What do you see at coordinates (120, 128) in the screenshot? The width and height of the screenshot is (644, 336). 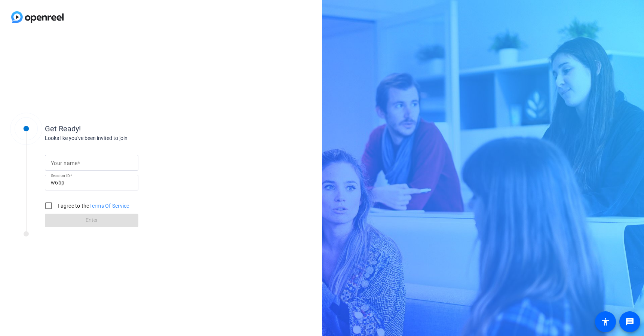 I see `div: Get Ready!` at bounding box center [120, 128].